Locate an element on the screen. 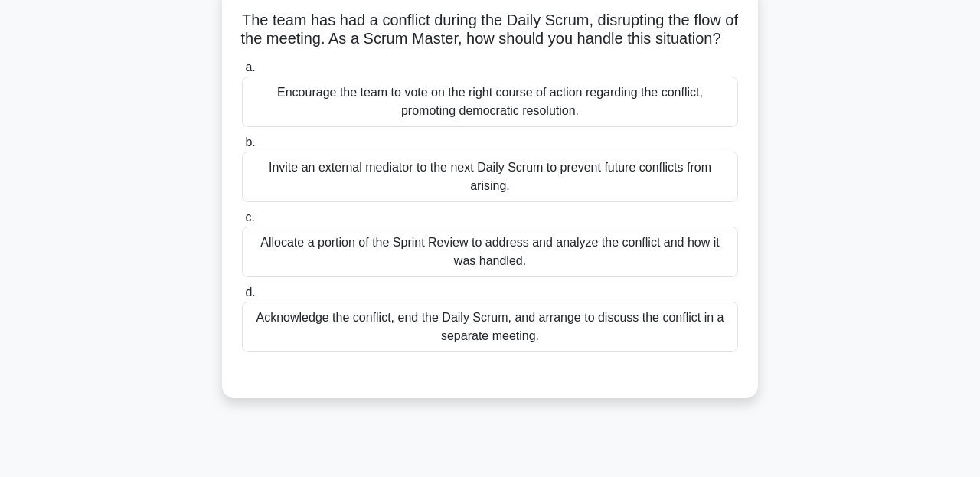 The image size is (980, 477). span: d. is located at coordinates (250, 291).